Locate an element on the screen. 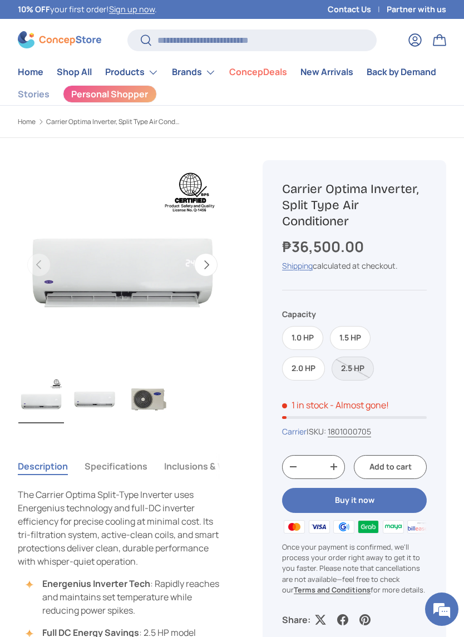  img: gcash is located at coordinates (344, 527).